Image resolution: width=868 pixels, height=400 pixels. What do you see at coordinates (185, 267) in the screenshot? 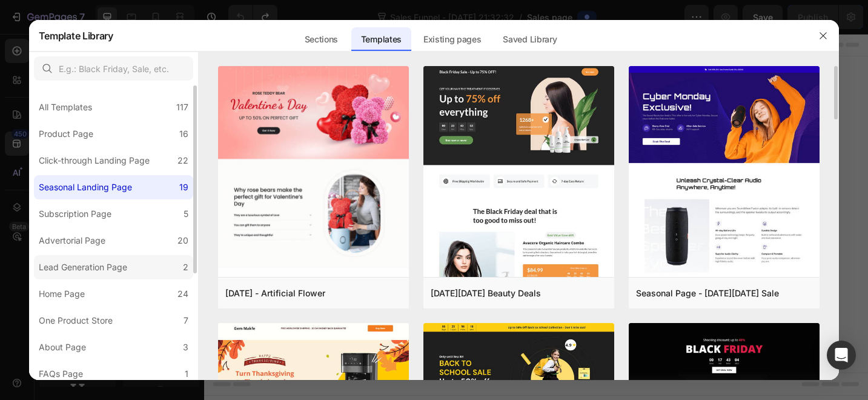
I see `div: 2` at bounding box center [185, 267].